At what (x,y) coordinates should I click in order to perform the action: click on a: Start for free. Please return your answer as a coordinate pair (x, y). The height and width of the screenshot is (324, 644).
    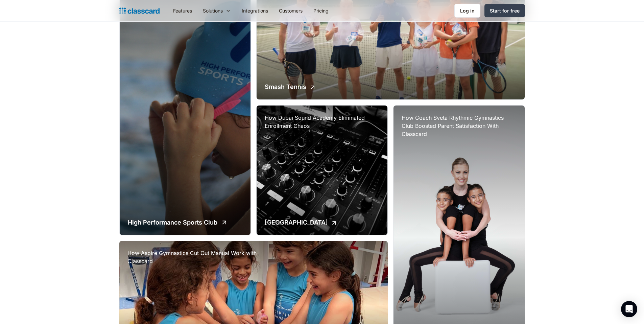
    Looking at the image, I should click on (505, 10).